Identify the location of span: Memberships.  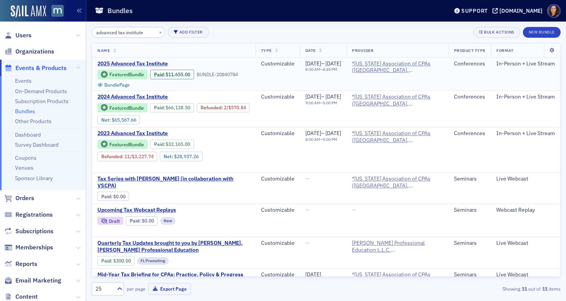
(34, 248).